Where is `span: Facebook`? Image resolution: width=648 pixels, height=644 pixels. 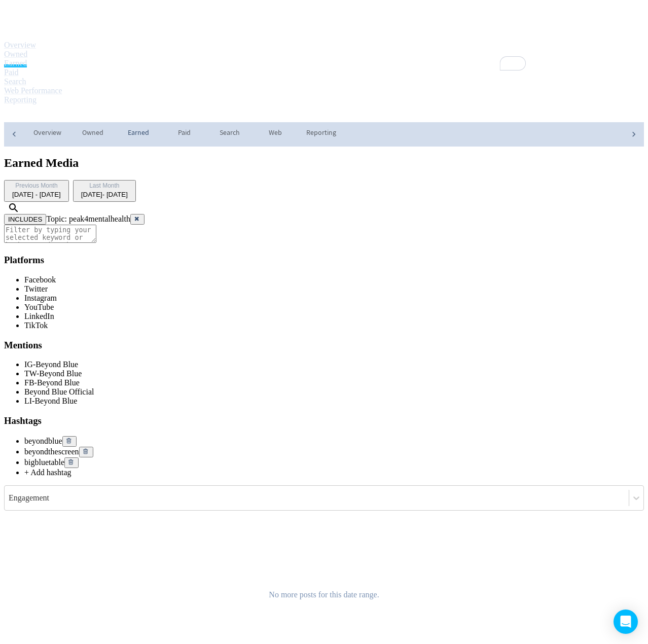
span: Facebook is located at coordinates (40, 279).